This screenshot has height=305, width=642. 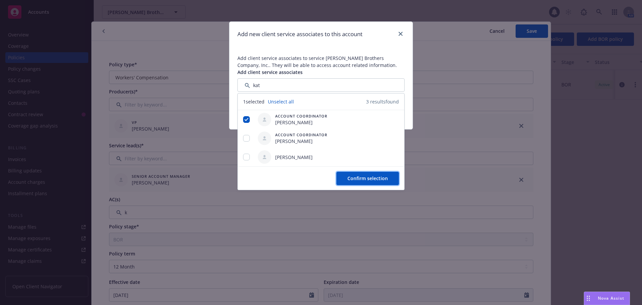 I want to click on span: 3 results found, so click(x=383, y=101).